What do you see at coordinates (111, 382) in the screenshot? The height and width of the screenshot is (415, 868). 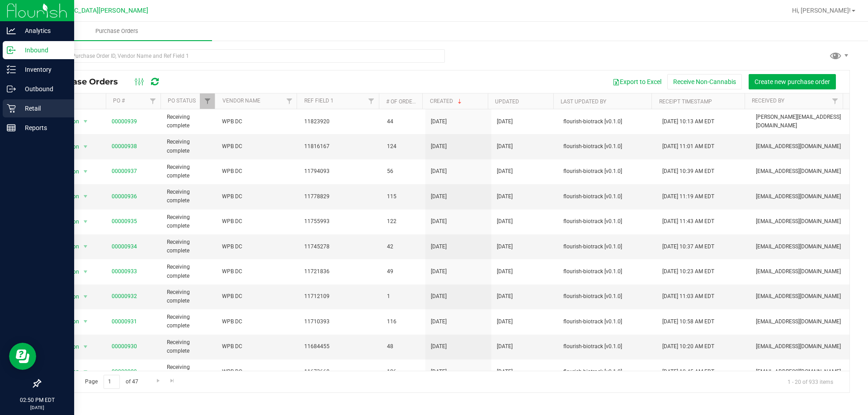 I see `span: Page of 47` at bounding box center [111, 382].